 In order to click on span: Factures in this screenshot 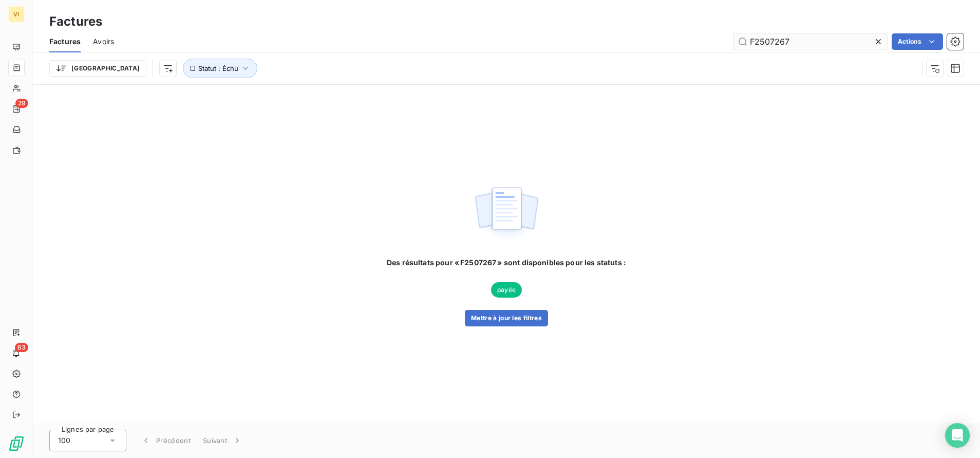, I will do `click(64, 42)`.